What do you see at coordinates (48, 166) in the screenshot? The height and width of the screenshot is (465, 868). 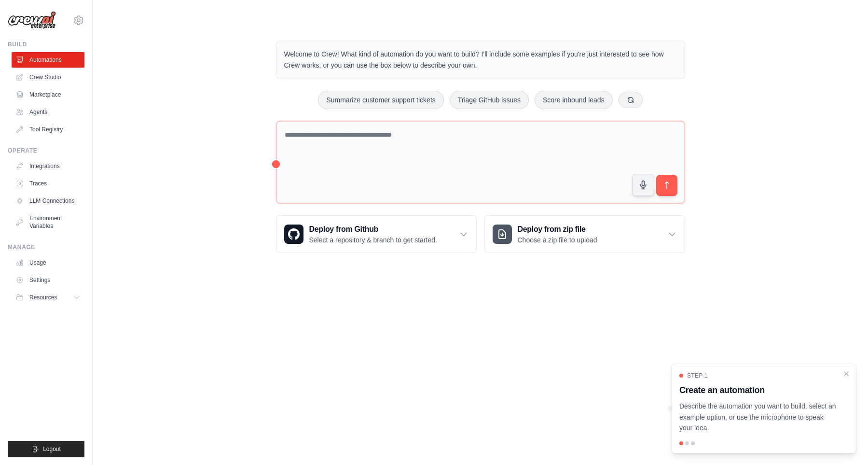 I see `a: Integrations` at bounding box center [48, 166].